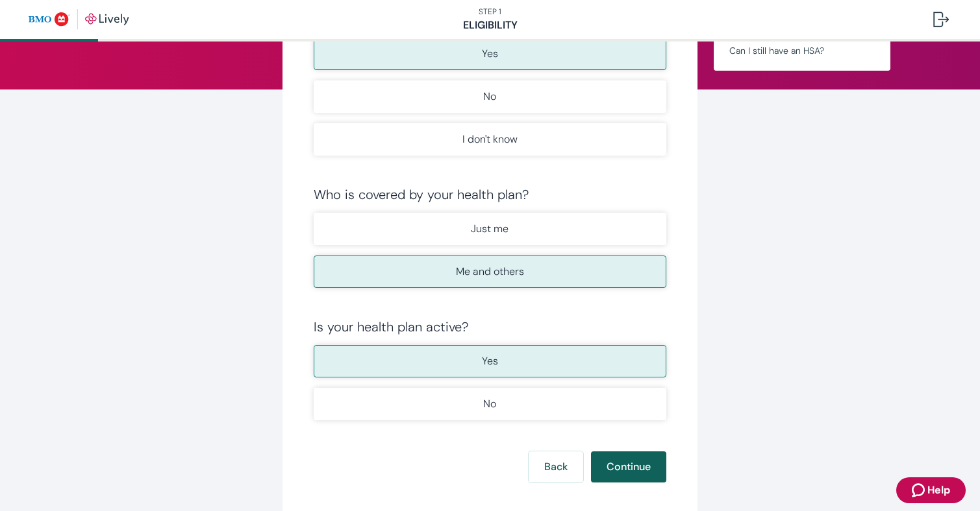  I want to click on span: Help, so click(938, 490).